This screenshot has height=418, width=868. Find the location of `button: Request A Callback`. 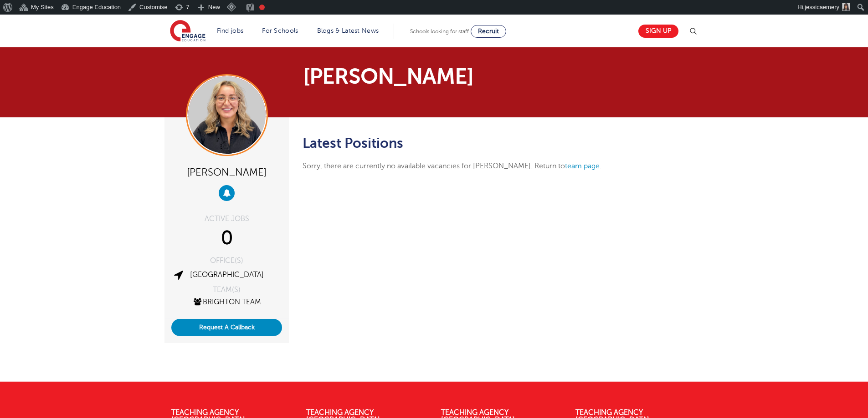

button: Request A Callback is located at coordinates (227, 328).